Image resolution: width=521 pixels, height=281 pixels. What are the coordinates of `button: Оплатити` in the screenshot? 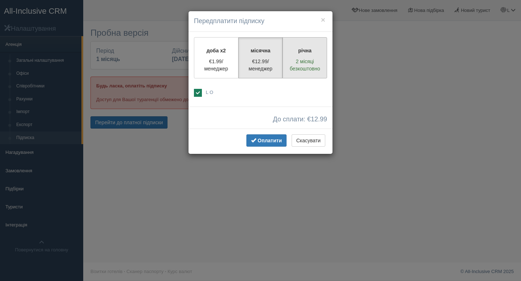 It's located at (266, 141).